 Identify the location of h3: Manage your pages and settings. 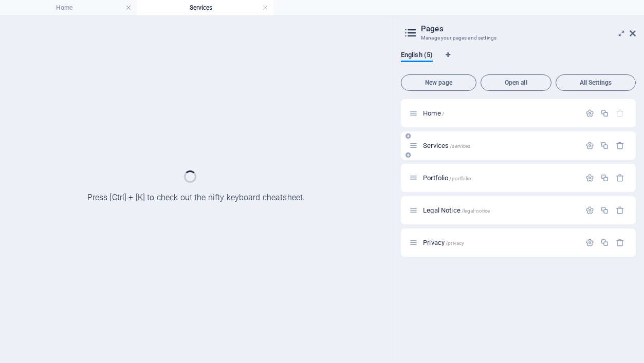
(518, 38).